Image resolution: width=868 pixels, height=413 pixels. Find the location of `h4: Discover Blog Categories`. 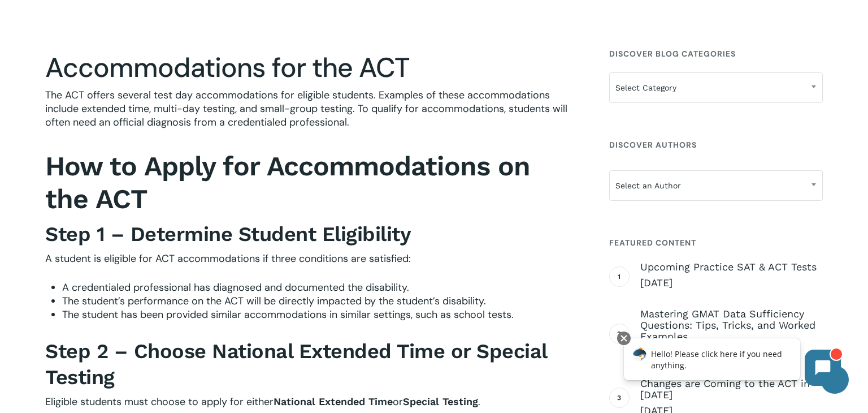

h4: Discover Blog Categories is located at coordinates (716, 54).